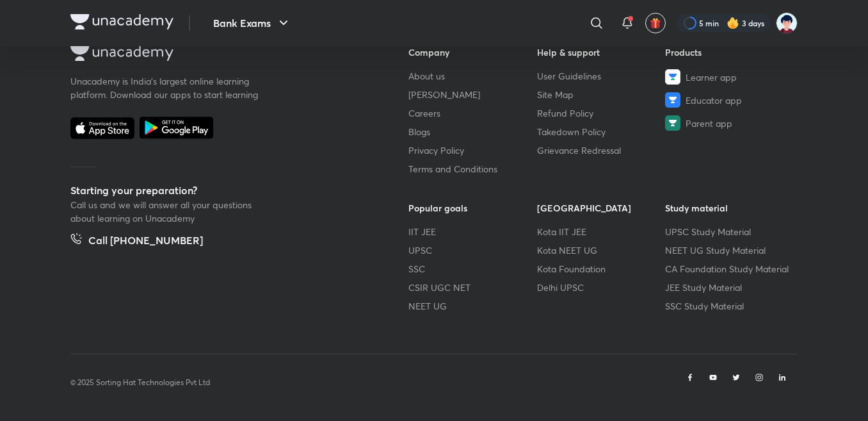 This screenshot has width=868, height=421. What do you see at coordinates (655, 23) in the screenshot?
I see `button: avatar` at bounding box center [655, 23].